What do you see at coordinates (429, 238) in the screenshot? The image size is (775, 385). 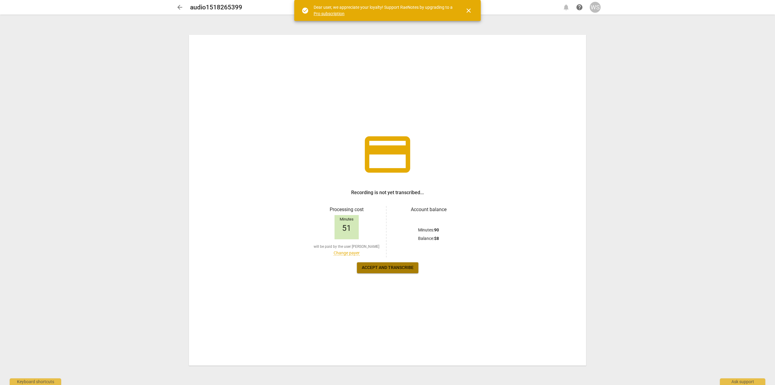 I see `p: Balance :` at bounding box center [429, 238].